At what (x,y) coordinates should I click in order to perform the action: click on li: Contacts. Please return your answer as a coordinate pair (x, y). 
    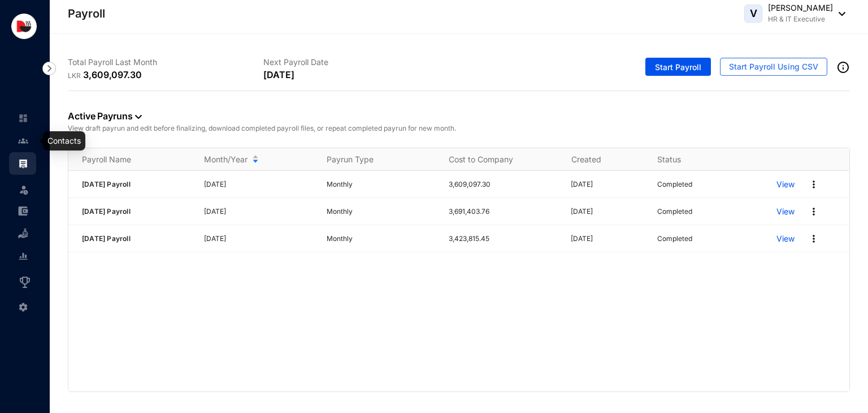
    Looking at the image, I should click on (22, 141).